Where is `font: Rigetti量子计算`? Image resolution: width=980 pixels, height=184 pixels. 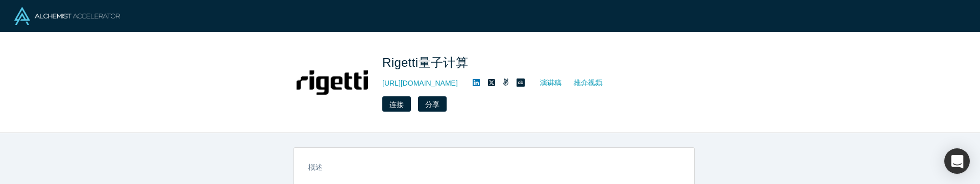
font: Rigetti量子计算 is located at coordinates (425, 62).